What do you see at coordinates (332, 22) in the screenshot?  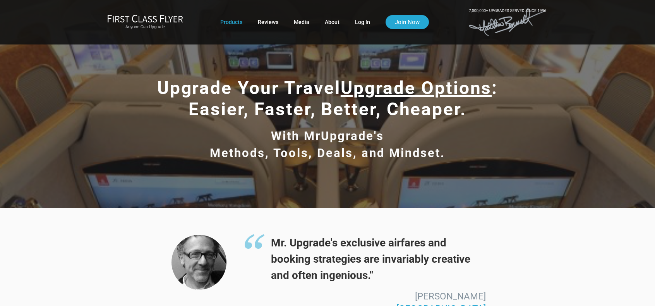 I see `a: About` at bounding box center [332, 22].